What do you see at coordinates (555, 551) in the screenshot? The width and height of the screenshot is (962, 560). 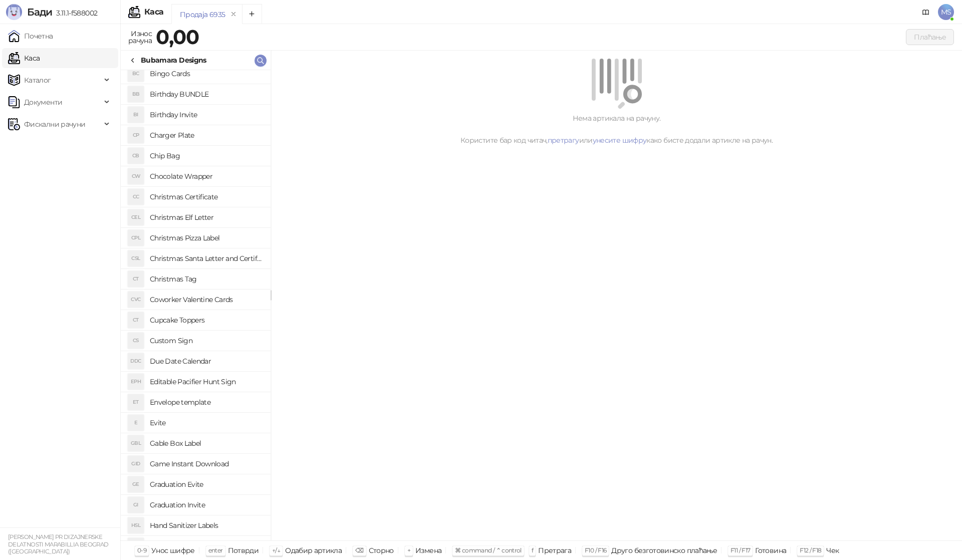 I see `div: Претрага` at bounding box center [555, 551].